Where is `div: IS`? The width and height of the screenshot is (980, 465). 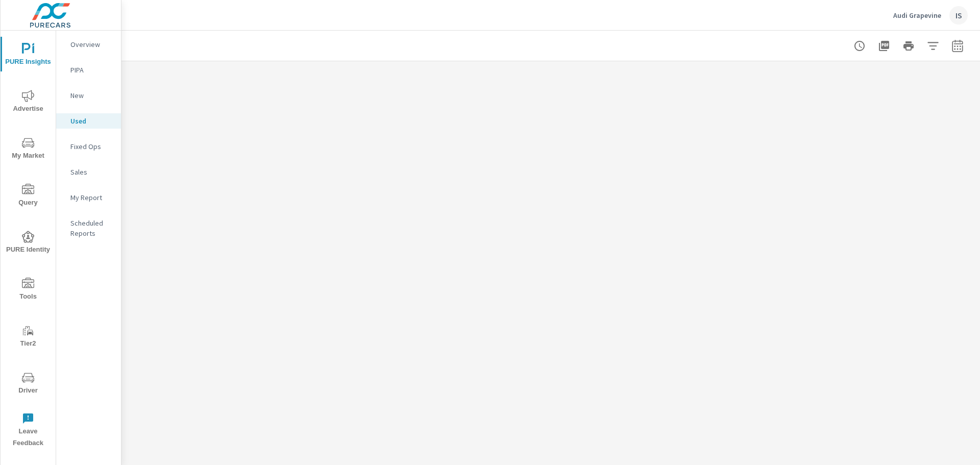 div: IS is located at coordinates (959, 16).